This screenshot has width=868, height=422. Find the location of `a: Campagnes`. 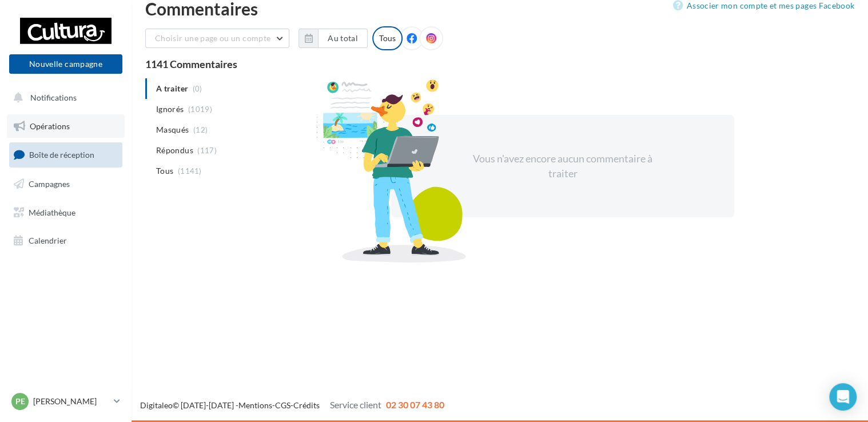

a: Campagnes is located at coordinates (66, 184).